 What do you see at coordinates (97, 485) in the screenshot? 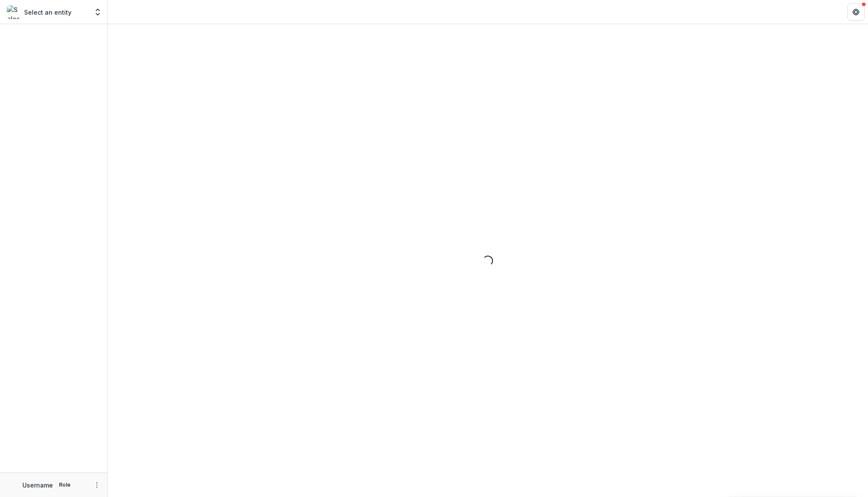
I see `button: More` at bounding box center [97, 485].